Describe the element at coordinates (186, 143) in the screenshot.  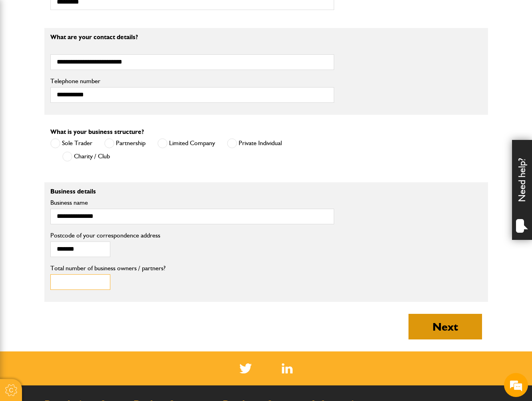
I see `label: Limited Company` at that location.